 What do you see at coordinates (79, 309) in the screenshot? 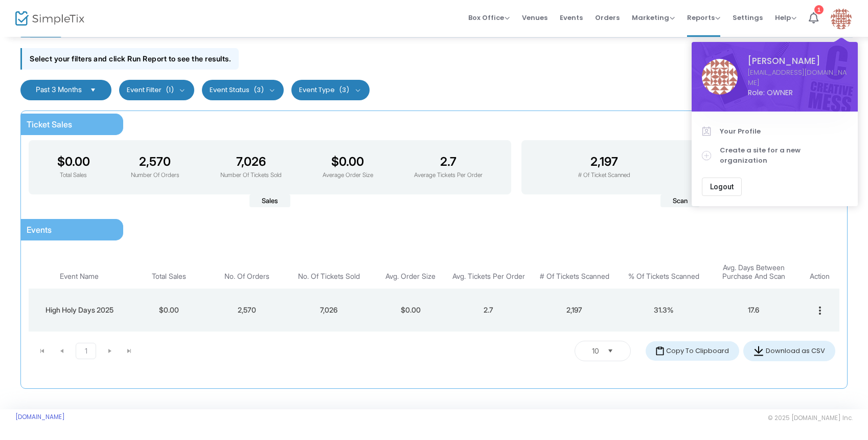
I see `span: High Holy Days 2025` at bounding box center [79, 309].